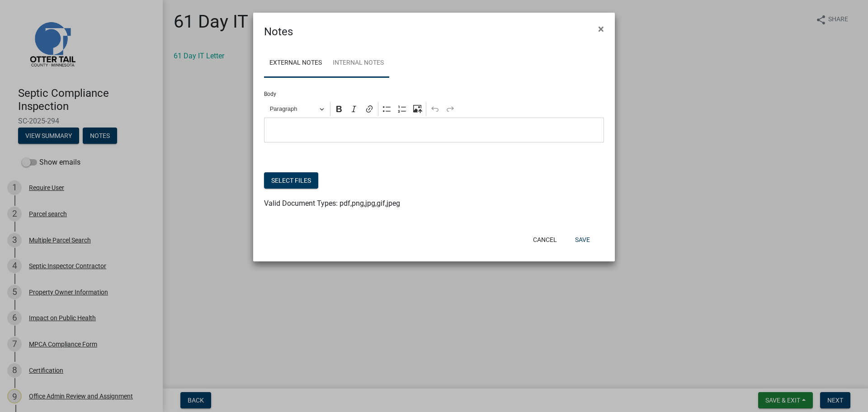 The height and width of the screenshot is (412, 868). What do you see at coordinates (582, 240) in the screenshot?
I see `button: Save` at bounding box center [582, 240].